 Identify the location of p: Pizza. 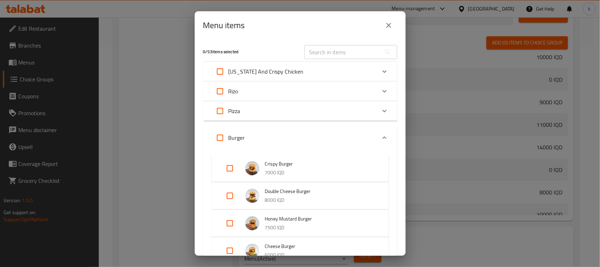
(235, 111).